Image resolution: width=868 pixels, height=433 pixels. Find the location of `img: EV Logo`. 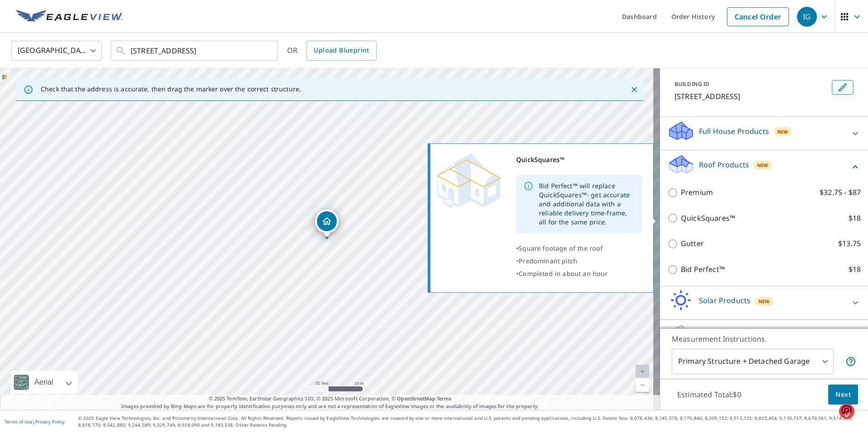

img: EV Logo is located at coordinates (70, 17).